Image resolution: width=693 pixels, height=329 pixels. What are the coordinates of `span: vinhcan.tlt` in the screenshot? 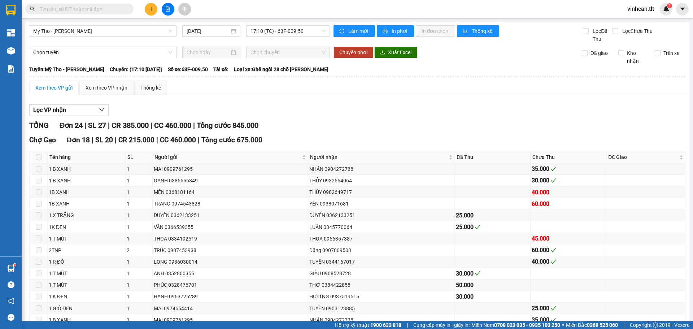 It's located at (641, 9).